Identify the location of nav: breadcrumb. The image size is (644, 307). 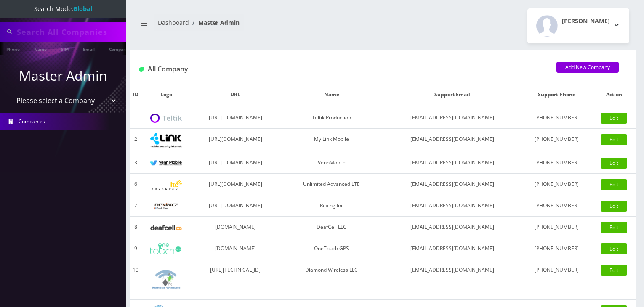
(256, 25).